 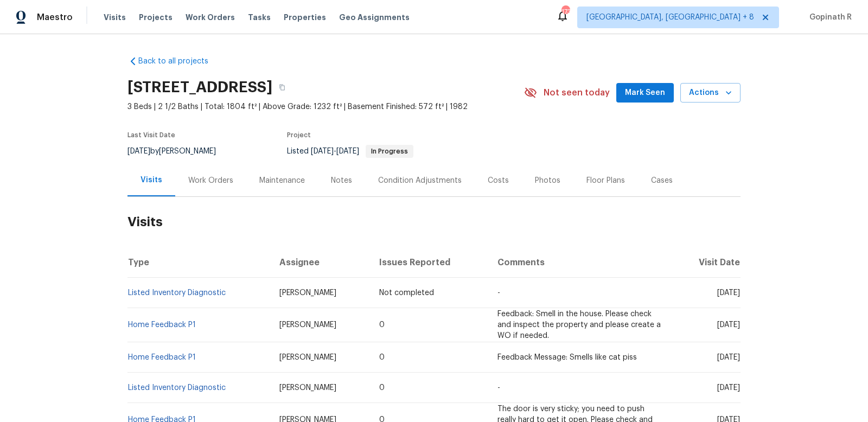 I want to click on span: Feedback Message: Smells like cat piss, so click(x=567, y=358).